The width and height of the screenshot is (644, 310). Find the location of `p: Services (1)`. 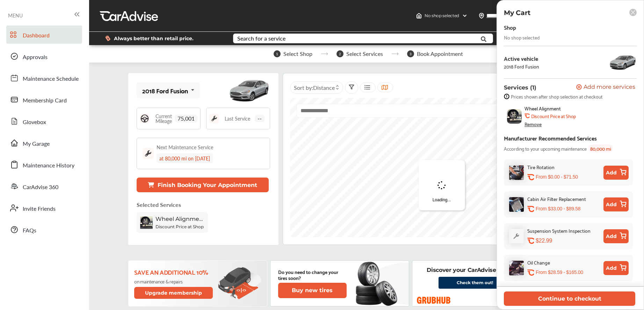

p: Services (1) is located at coordinates (520, 87).